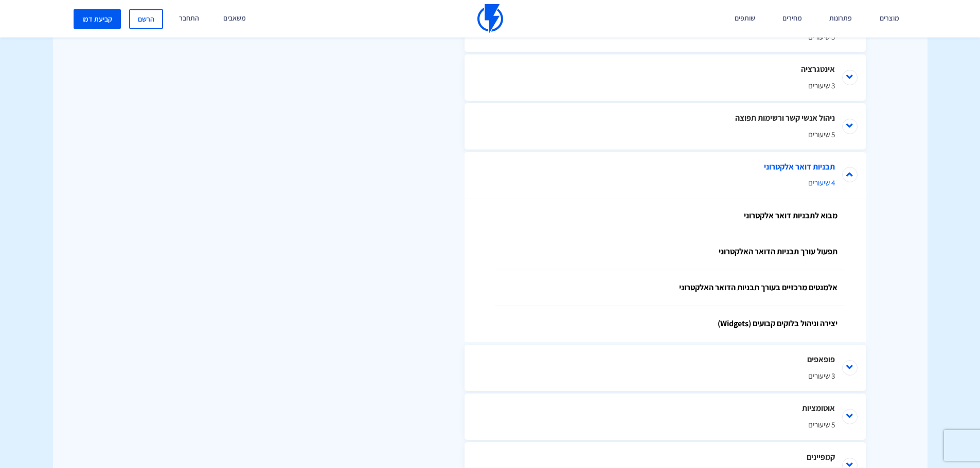 The image size is (980, 468). What do you see at coordinates (665, 417) in the screenshot?
I see `li: אוטומציות` at bounding box center [665, 417].